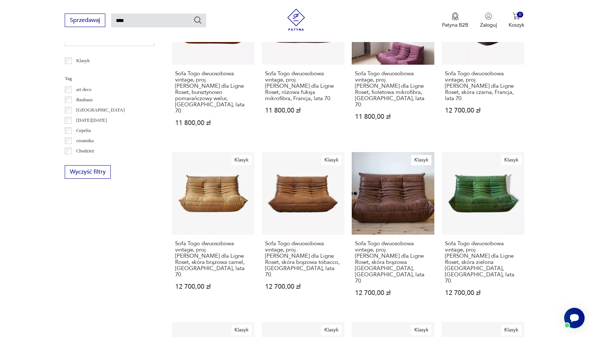 This screenshot has width=589, height=337. What do you see at coordinates (85, 20) in the screenshot?
I see `button: Sprzedawaj` at bounding box center [85, 20].